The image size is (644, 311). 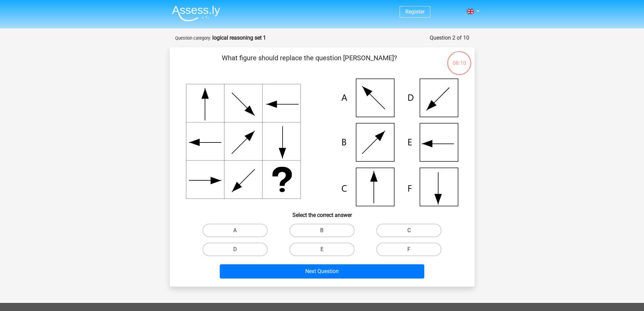 What do you see at coordinates (196, 13) in the screenshot?
I see `img: Assessly` at bounding box center [196, 13].